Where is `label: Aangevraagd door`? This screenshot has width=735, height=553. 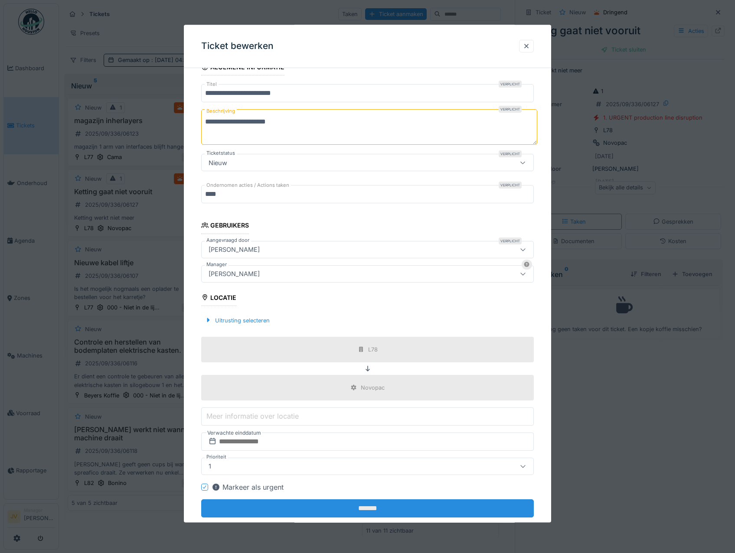 label: Aangevraagd door is located at coordinates (228, 240).